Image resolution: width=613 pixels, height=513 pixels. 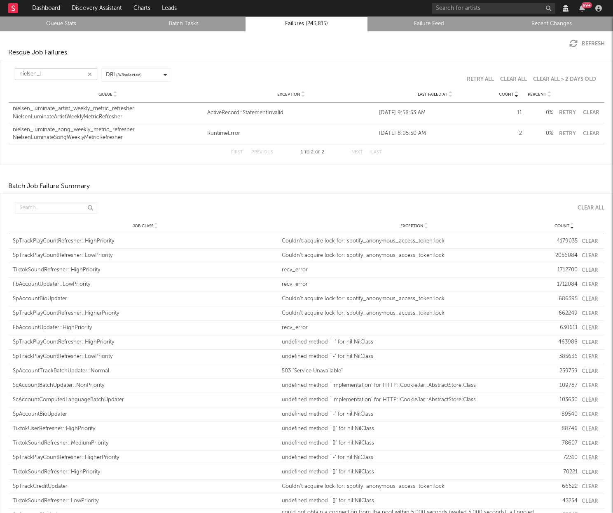 I want to click on span: to, so click(x=307, y=152).